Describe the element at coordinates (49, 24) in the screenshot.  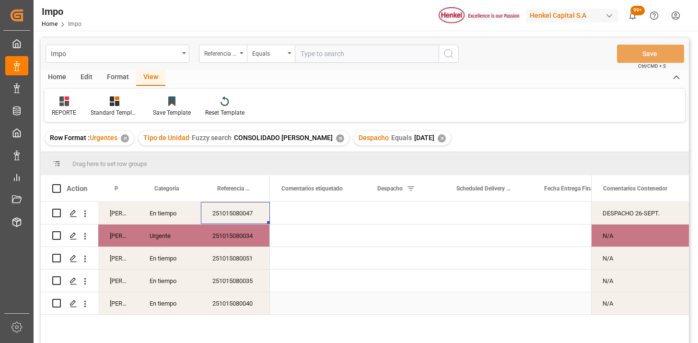
I see `a: Home` at that location.